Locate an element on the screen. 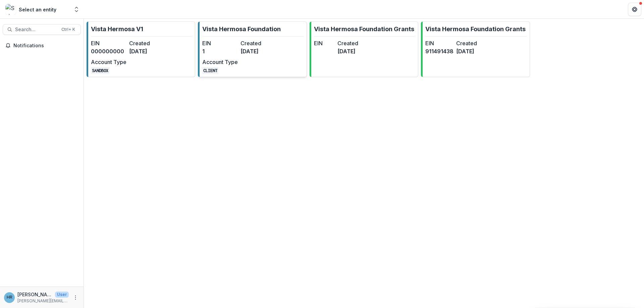  code: CLIENT is located at coordinates (211, 71).